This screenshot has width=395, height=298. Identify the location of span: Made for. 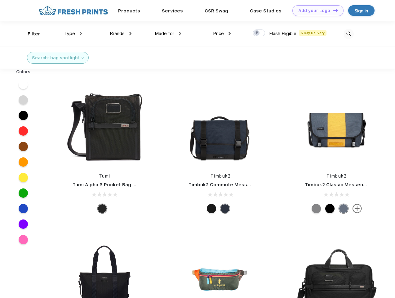
(164, 33).